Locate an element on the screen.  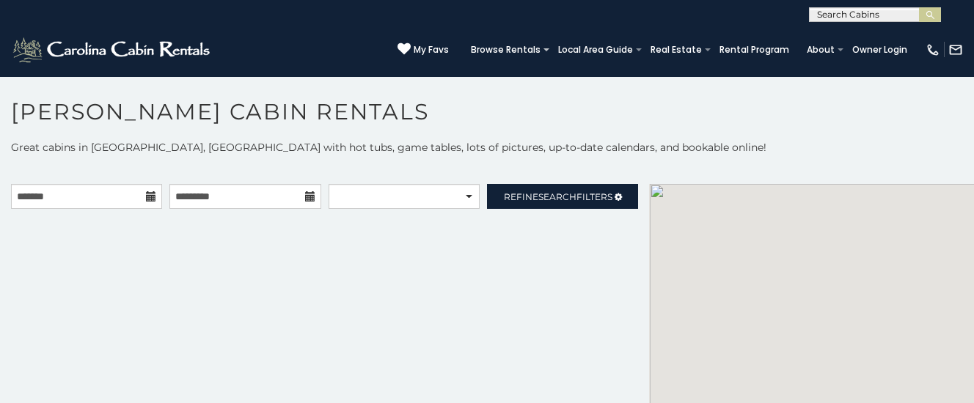
span: Refine Filters is located at coordinates (558, 197).